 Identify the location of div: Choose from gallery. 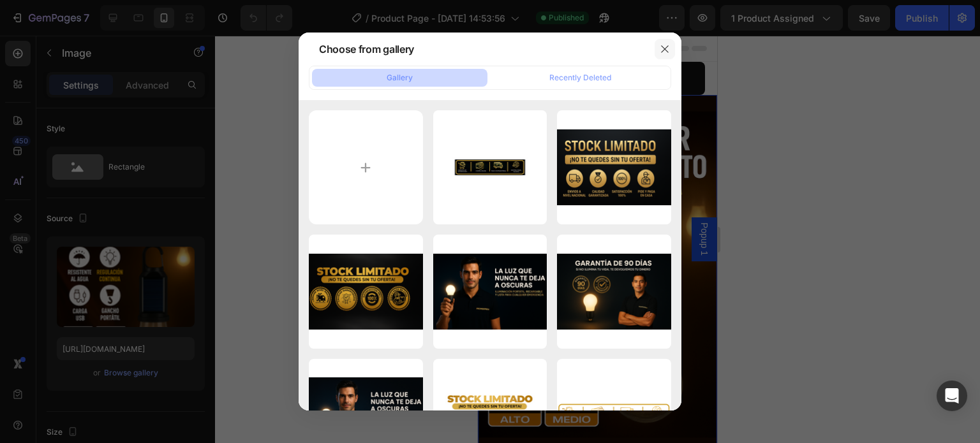
(366, 49).